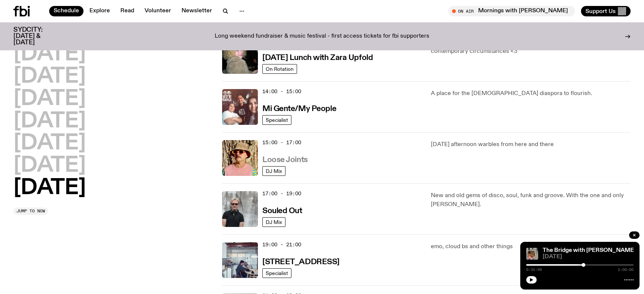  What do you see at coordinates (282, 210) in the screenshot?
I see `a: Souled Out` at bounding box center [282, 210].